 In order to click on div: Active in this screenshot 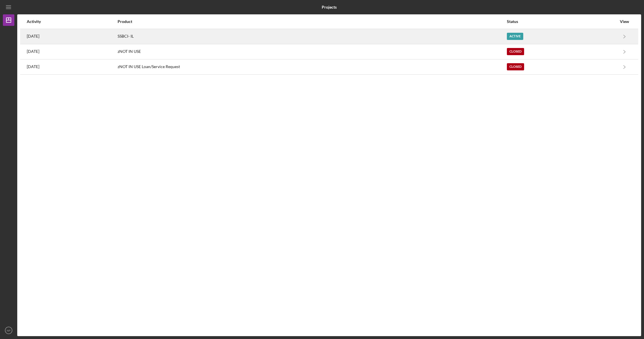, I will do `click(515, 36)`.